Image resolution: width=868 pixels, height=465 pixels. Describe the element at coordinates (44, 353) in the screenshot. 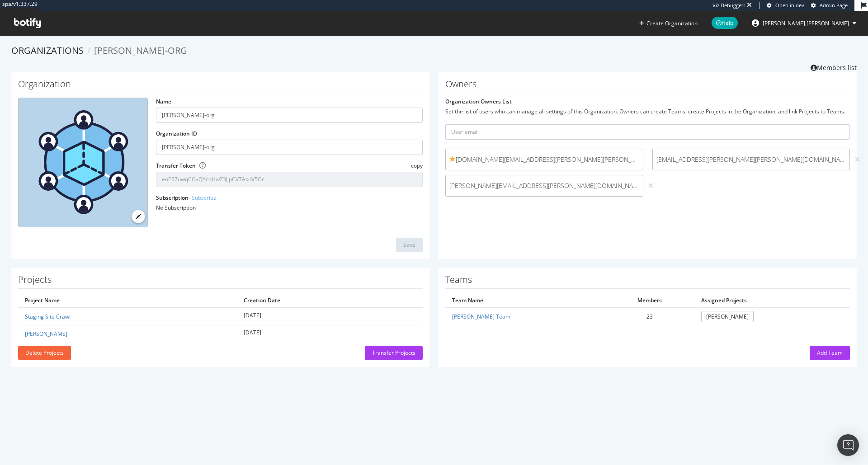

I see `button: Delete Projects` at that location.